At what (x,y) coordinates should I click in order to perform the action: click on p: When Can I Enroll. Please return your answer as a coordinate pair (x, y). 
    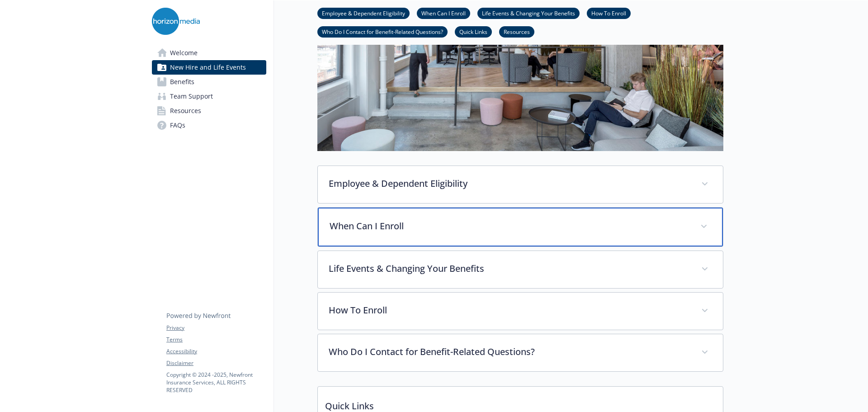
    Looking at the image, I should click on (510, 226).